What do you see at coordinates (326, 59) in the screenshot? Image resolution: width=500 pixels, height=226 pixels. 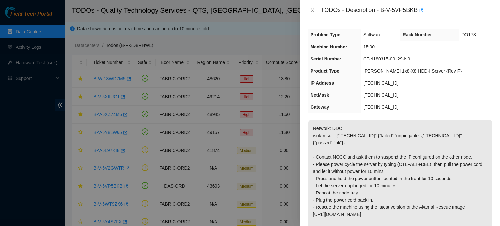 I see `span: Serial Number` at bounding box center [326, 59].